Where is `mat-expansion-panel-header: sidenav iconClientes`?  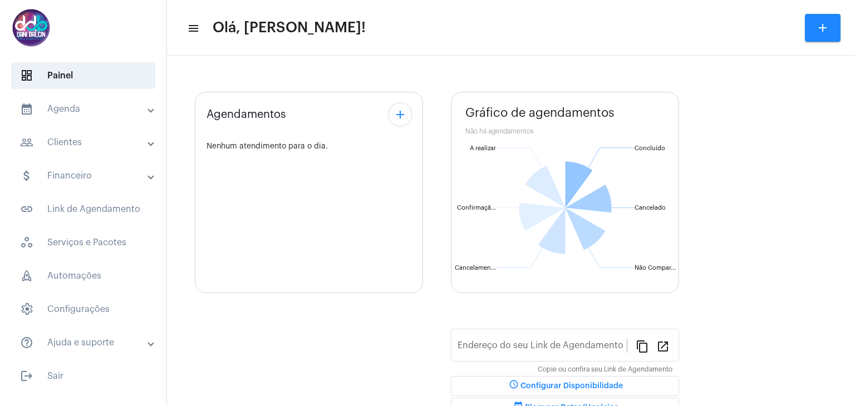
mat-expansion-panel-header: sidenav iconClientes is located at coordinates (86, 143).